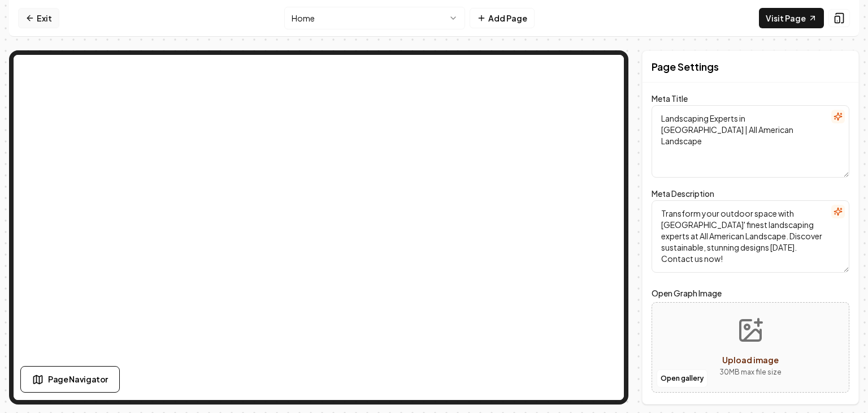  I want to click on a: Exit, so click(38, 19).